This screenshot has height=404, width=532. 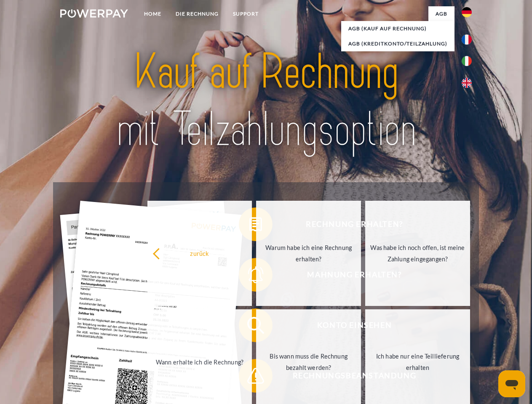 I want to click on div: Ich habe nur eine Teillieferung erhalten, so click(x=417, y=362).